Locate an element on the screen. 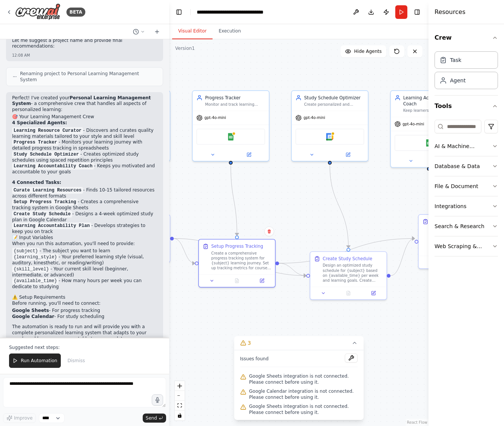 The image size is (504, 426). div: Tools is located at coordinates (466, 189).